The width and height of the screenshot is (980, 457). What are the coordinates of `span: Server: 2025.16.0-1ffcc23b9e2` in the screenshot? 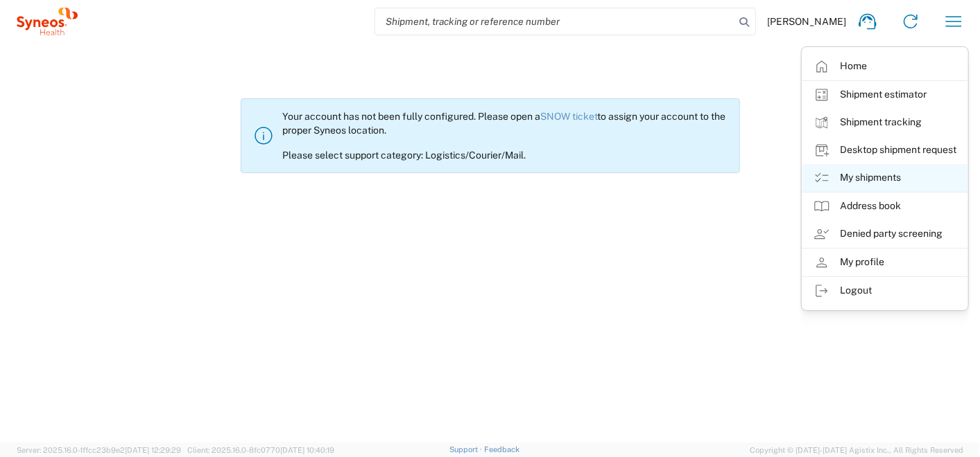 It's located at (98, 450).